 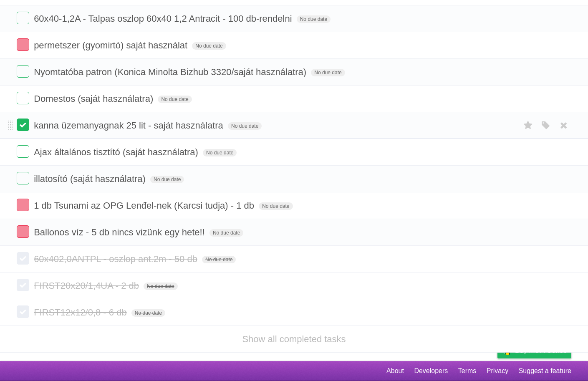 I want to click on a: Terms, so click(x=467, y=371).